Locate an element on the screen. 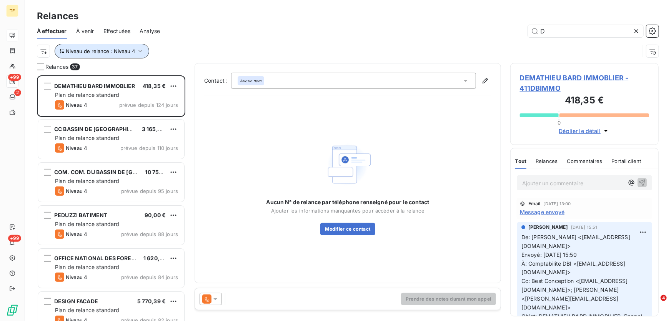 The height and width of the screenshot is (321, 671). span: Message envoyé is located at coordinates (542, 212).